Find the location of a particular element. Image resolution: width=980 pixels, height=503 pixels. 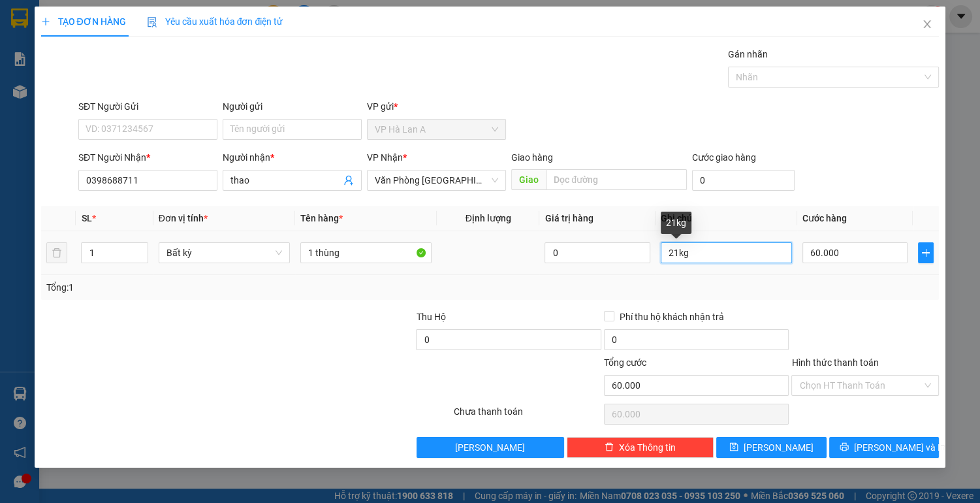

span: Giá trị hàng is located at coordinates (568, 218).